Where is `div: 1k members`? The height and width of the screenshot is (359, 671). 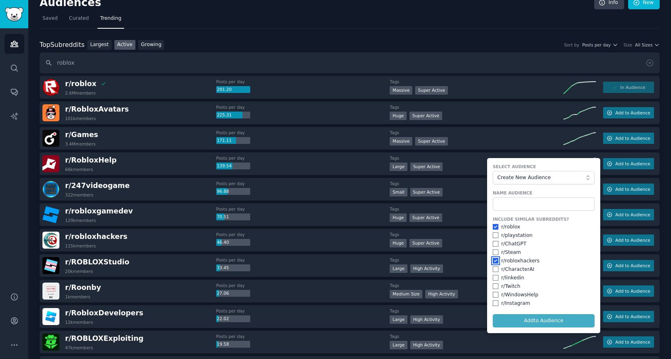
div: 1k members is located at coordinates (78, 297).